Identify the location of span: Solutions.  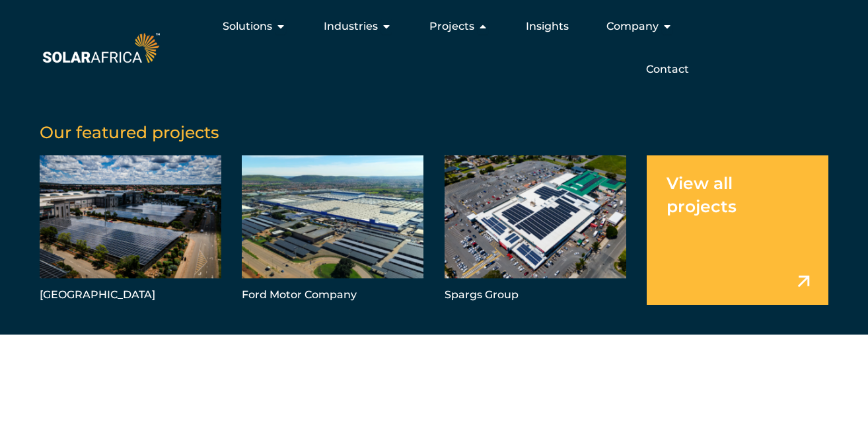
(247, 27).